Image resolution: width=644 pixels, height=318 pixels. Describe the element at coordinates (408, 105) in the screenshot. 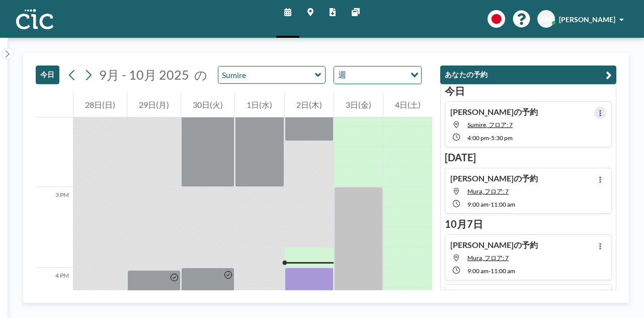

I see `div: 4日(土)` at that location.